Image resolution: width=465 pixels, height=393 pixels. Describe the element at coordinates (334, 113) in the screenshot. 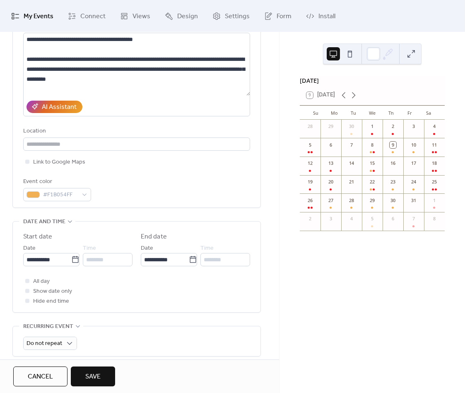

I see `div: Mo` at that location.